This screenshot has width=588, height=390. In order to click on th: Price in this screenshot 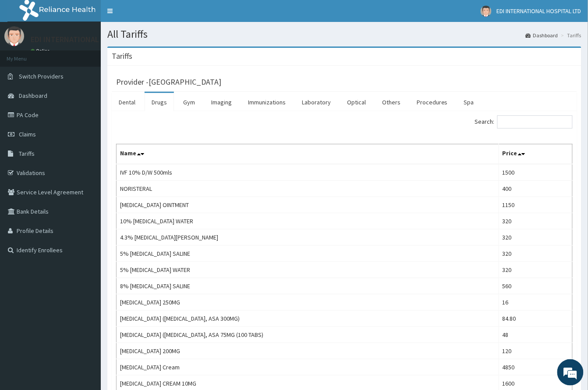, I will do `click(536, 155)`.